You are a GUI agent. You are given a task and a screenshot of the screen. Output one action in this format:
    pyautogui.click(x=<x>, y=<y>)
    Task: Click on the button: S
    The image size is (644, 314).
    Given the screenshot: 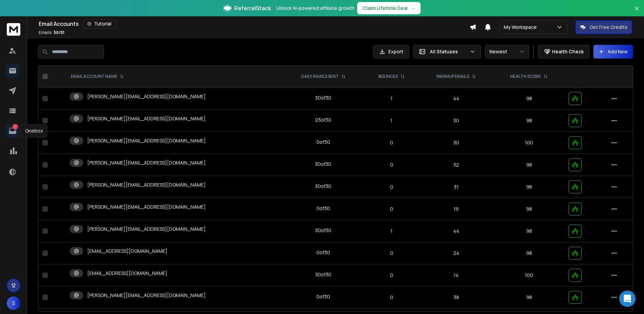 What is the action you would take?
    pyautogui.click(x=13, y=303)
    